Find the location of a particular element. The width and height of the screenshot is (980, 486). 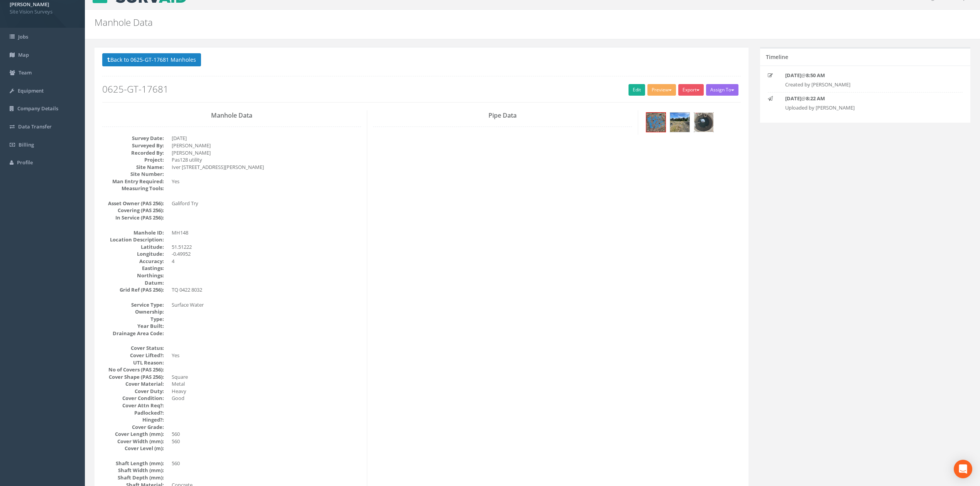

dd: Good is located at coordinates (266, 398).